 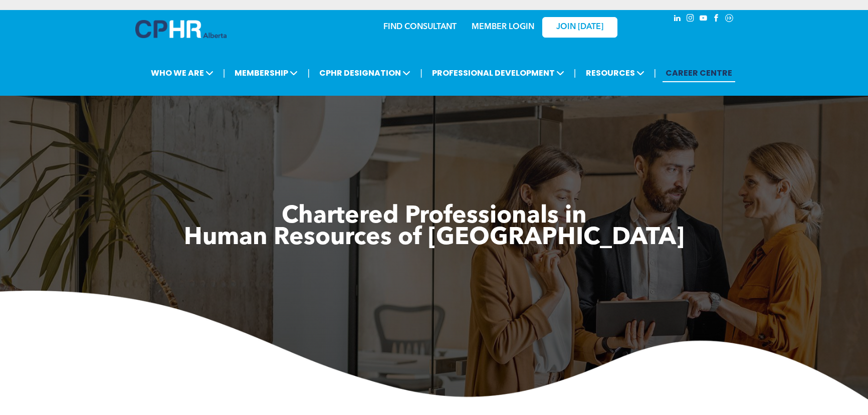 What do you see at coordinates (503, 27) in the screenshot?
I see `a: MEMBER LOGIN` at bounding box center [503, 27].